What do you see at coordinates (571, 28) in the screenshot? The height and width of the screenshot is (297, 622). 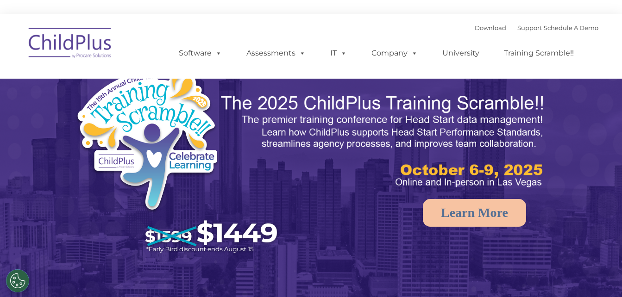 I see `a: Schedule A Demo` at bounding box center [571, 28].